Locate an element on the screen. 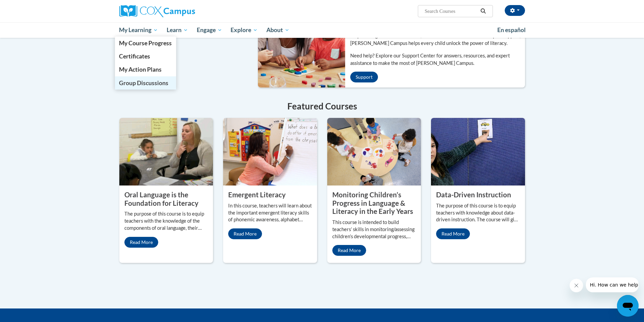 The height and width of the screenshot is (322, 644). a: Learn is located at coordinates (177, 30).